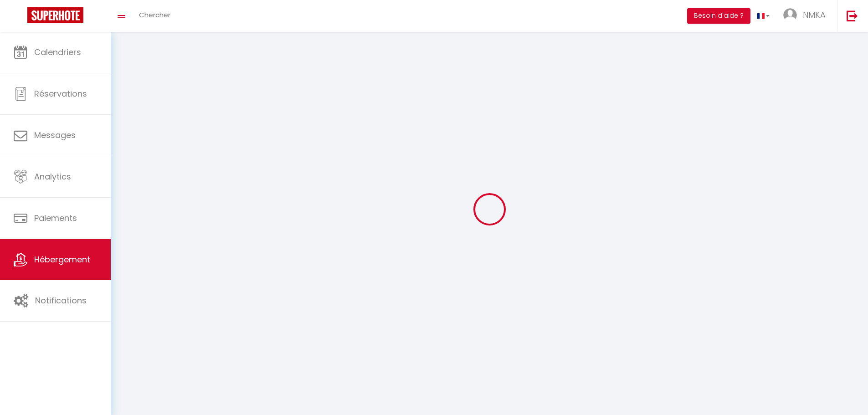 The height and width of the screenshot is (415, 868). What do you see at coordinates (61, 300) in the screenshot?
I see `span: Notifications` at bounding box center [61, 300].